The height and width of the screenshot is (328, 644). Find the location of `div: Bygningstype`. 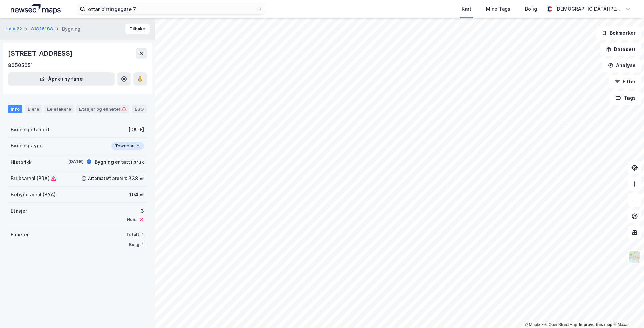

div: Bygningstype is located at coordinates (27, 146).